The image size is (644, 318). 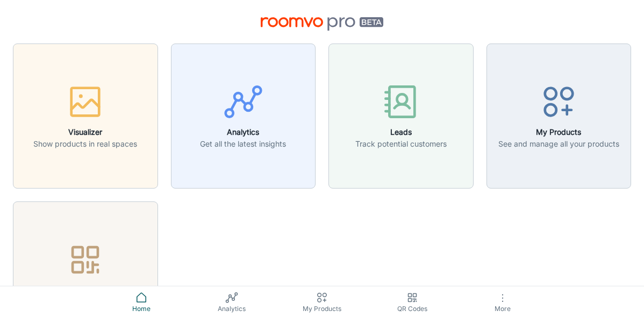 What do you see at coordinates (558, 117) in the screenshot?
I see `button: My ProductsSee and manage all your products` at bounding box center [558, 117].